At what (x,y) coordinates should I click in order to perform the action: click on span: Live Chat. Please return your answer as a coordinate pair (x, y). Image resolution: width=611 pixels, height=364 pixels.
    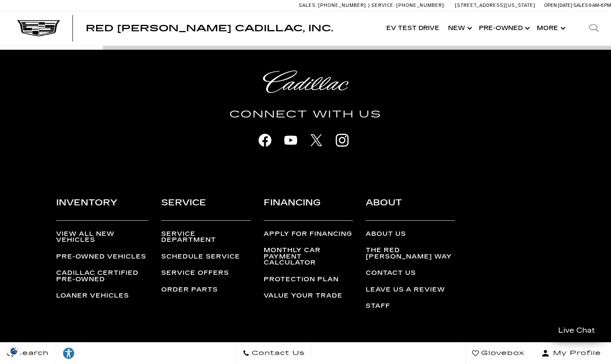
    Looking at the image, I should click on (577, 330).